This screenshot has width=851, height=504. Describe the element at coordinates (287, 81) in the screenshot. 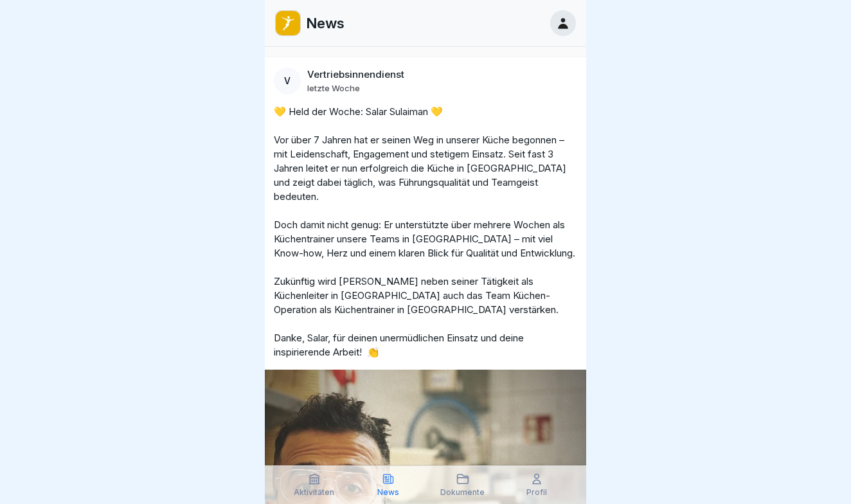

I see `div: V` at that location.